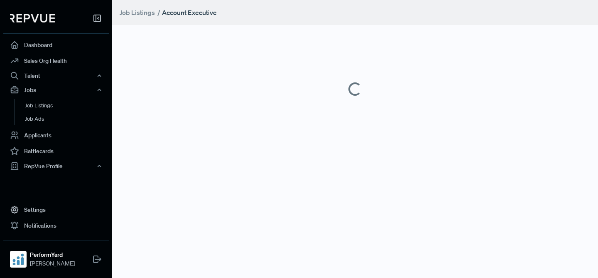  What do you see at coordinates (56, 225) in the screenshot?
I see `a: Notifications` at bounding box center [56, 225].